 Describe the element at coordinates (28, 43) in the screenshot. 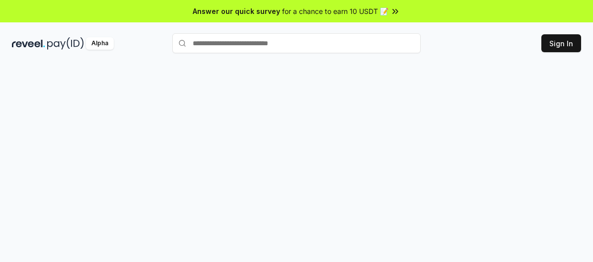

I see `img: reveel_dark` at that location.